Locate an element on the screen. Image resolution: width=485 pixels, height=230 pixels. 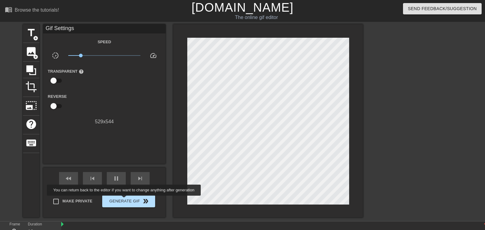
div: 529 x 544 is located at coordinates (104, 122).